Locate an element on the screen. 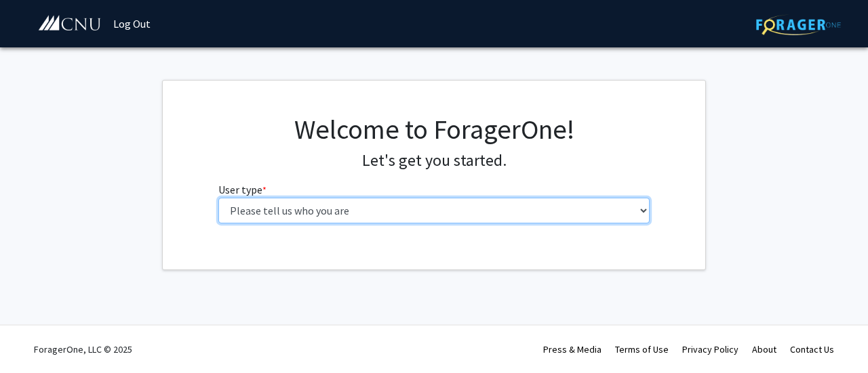  div: ForagerOne, LLC © 2025 is located at coordinates (82, 350).